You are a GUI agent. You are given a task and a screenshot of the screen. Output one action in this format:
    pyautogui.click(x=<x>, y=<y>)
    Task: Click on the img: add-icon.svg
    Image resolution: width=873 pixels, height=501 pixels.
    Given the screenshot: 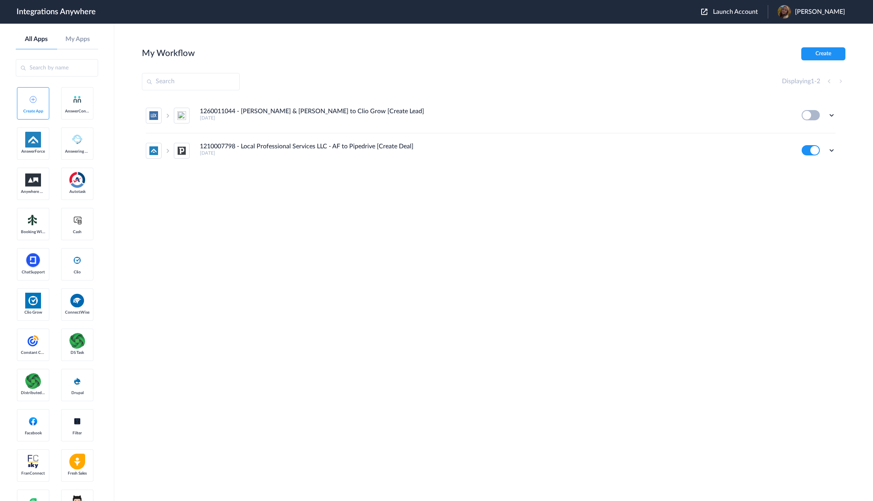 What is the action you would take?
    pyautogui.click(x=33, y=99)
    